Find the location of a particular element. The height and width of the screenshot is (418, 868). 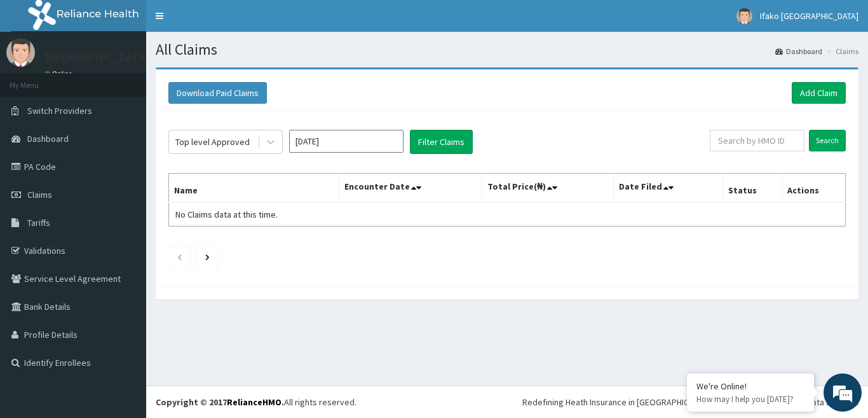

th: Status is located at coordinates (752, 188).